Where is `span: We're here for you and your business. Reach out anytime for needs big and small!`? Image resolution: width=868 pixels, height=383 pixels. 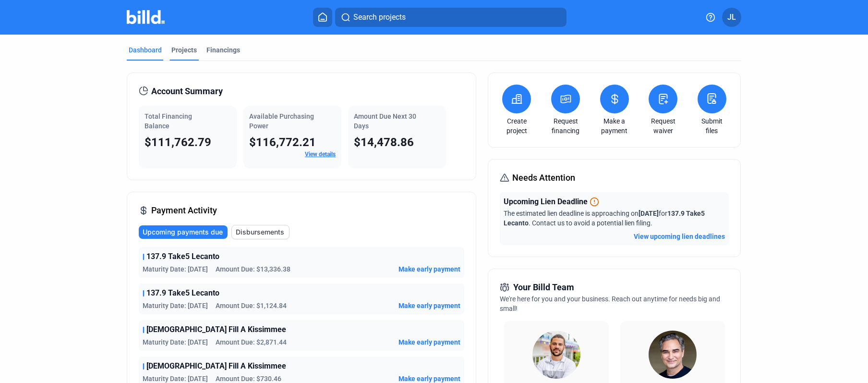
span: We're here for you and your business. Reach out anytime for needs big and small! is located at coordinates (609, 304).